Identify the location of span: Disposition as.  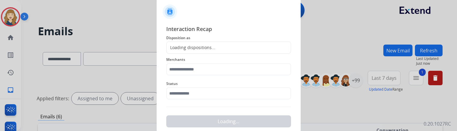
(229, 38).